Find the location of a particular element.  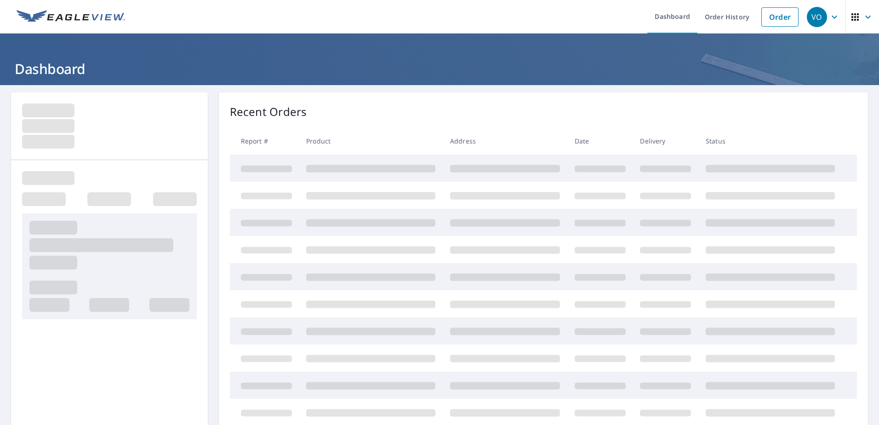

th: Address is located at coordinates (505, 141).